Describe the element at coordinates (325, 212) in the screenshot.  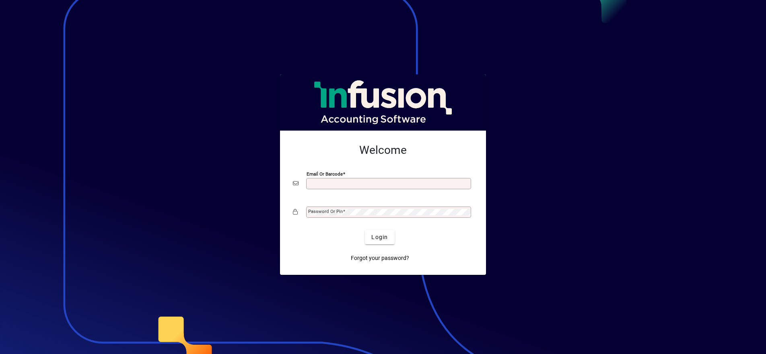
I see `mat-label: Password or Pin` at that location.